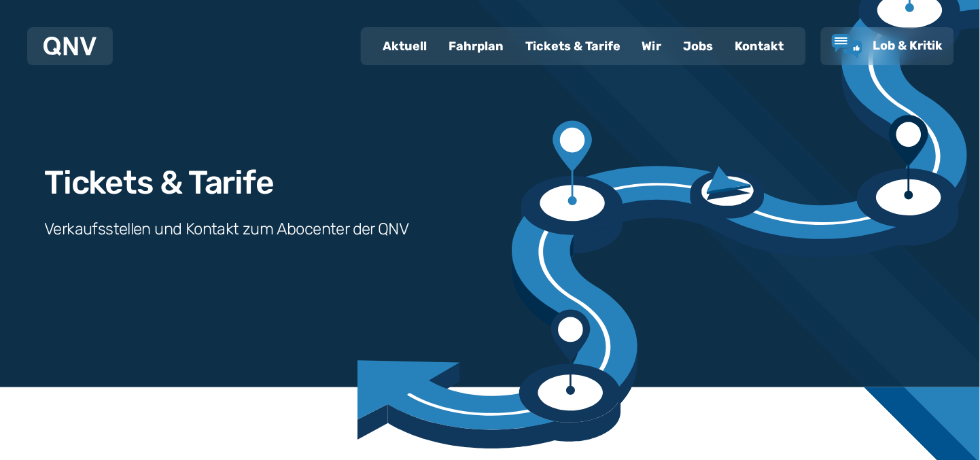 The height and width of the screenshot is (460, 980). What do you see at coordinates (908, 46) in the screenshot?
I see `span: Lob & Kritik` at bounding box center [908, 46].